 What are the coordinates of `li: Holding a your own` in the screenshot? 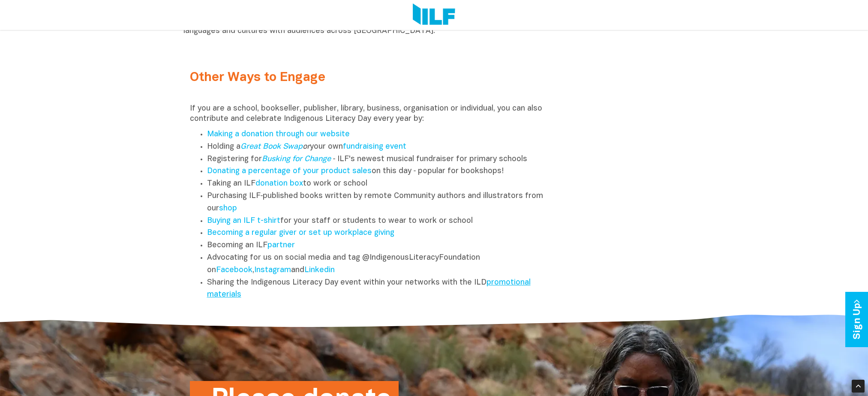 It's located at (380, 147).